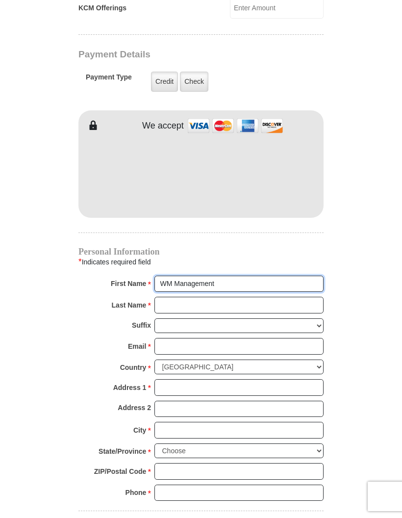 This screenshot has height=518, width=402. Describe the element at coordinates (129, 284) in the screenshot. I see `strong: First Name` at that location.